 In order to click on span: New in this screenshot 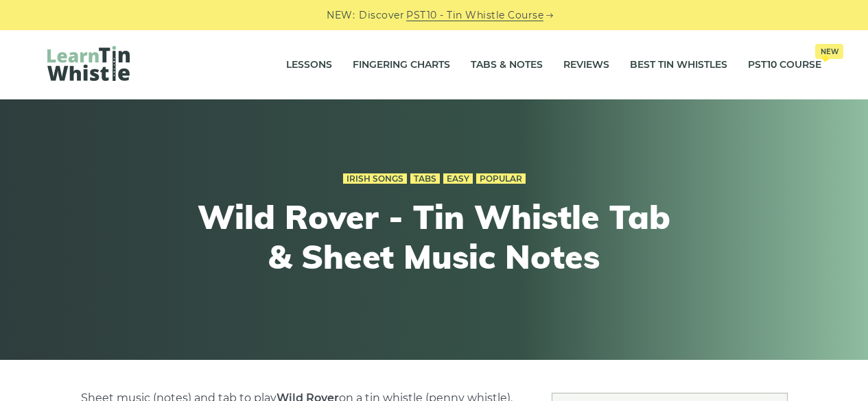, I will do `click(829, 52)`.